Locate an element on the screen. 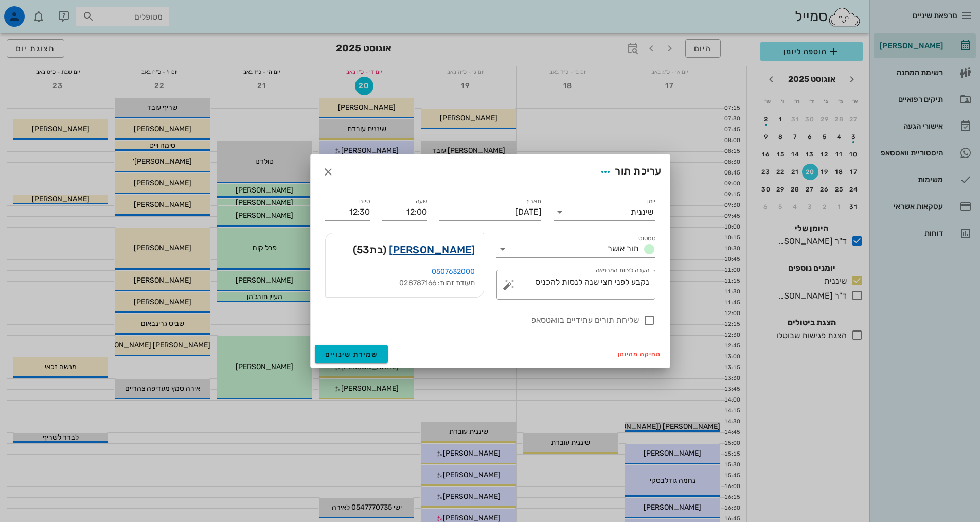 Image resolution: width=980 pixels, height=522 pixels. label: יומן is located at coordinates (651, 201).